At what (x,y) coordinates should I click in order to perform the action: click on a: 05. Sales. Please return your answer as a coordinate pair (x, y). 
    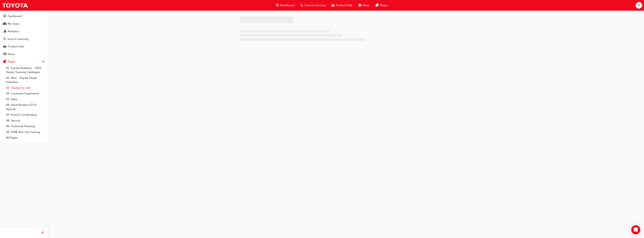
    Looking at the image, I should click on (25, 99).